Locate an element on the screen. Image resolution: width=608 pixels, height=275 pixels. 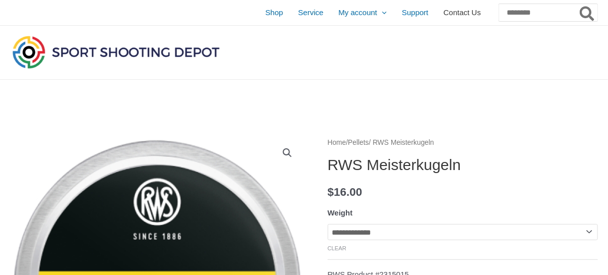
a: View full-screen image gallery is located at coordinates (287, 153).